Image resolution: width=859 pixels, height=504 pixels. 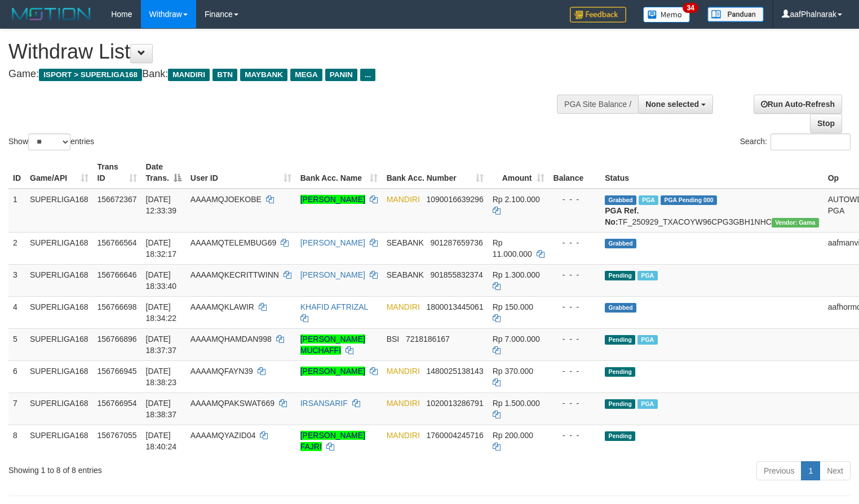 What do you see at coordinates (513, 371) in the screenshot?
I see `span: Rp 370.000` at bounding box center [513, 371].